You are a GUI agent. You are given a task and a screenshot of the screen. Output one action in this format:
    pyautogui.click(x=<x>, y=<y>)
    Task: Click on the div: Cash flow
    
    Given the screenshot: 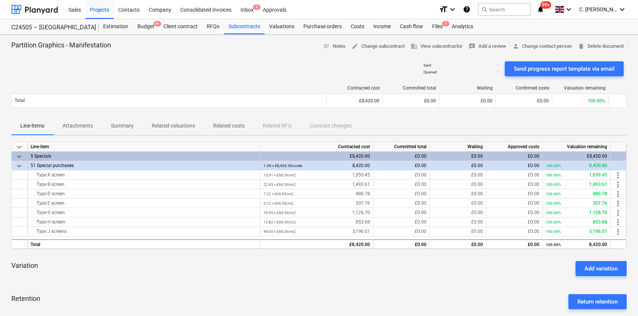 What is the action you would take?
    pyautogui.click(x=412, y=27)
    